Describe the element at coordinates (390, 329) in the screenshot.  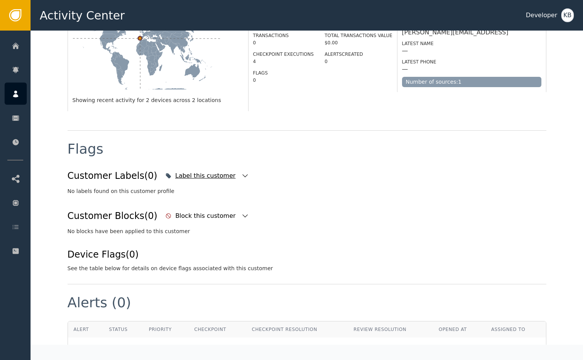
I see `th: Review Resolution` at that location.